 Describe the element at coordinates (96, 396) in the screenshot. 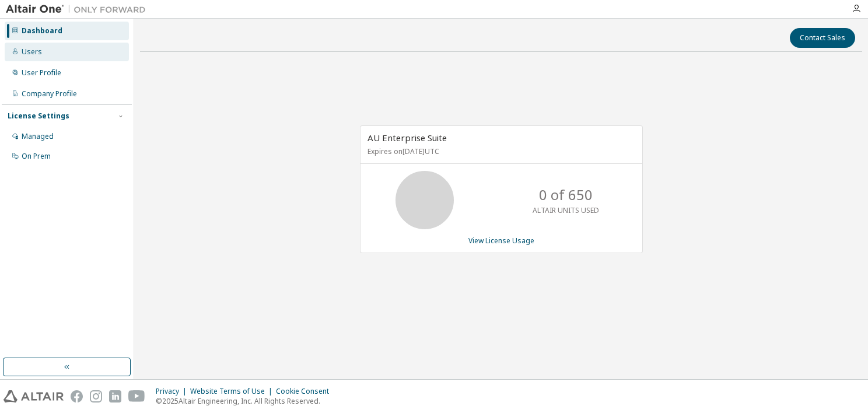

I see `img: instagram.svg` at that location.